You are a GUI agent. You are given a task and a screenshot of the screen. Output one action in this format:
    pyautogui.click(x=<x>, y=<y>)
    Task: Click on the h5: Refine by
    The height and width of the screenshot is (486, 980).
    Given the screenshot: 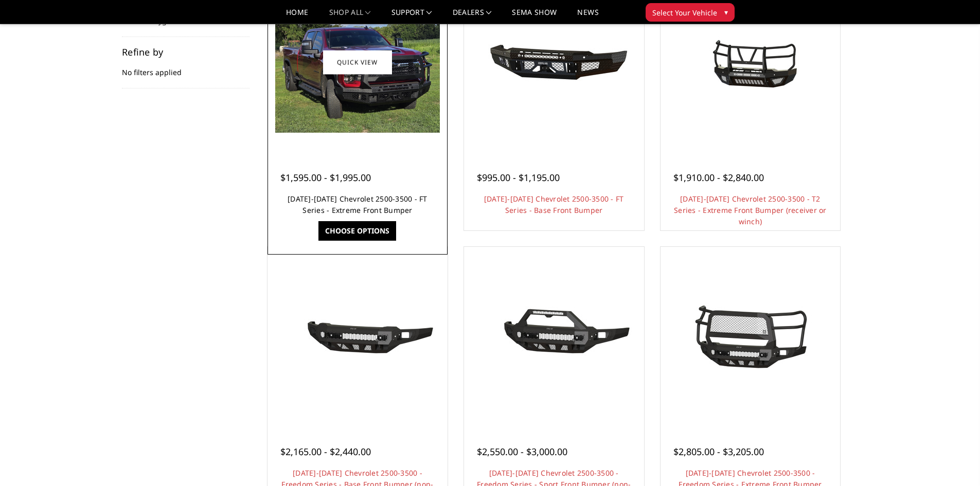 What is the action you would take?
    pyautogui.click(x=186, y=52)
    